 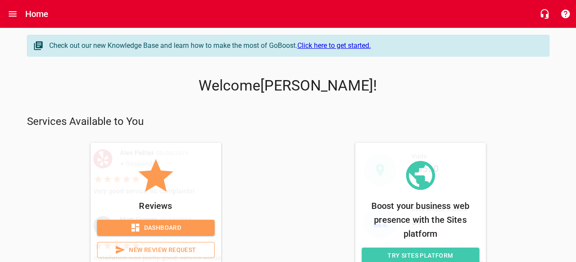 What do you see at coordinates (37, 14) in the screenshot?
I see `h6: Home` at bounding box center [37, 14].